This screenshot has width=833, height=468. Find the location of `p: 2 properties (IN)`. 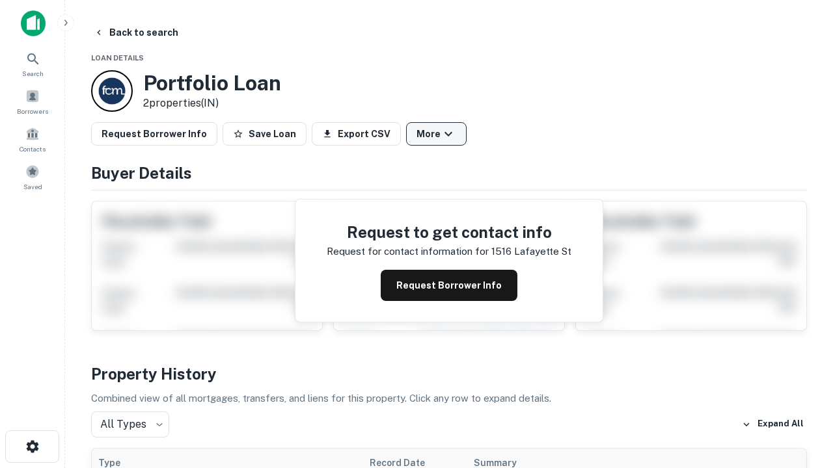

p: 2 properties (IN) is located at coordinates (212, 103).